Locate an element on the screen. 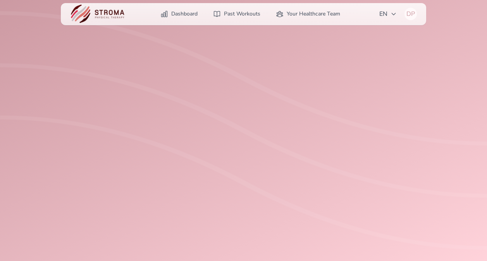 The image size is (487, 261). a: Your Healthcare Team is located at coordinates (308, 14).